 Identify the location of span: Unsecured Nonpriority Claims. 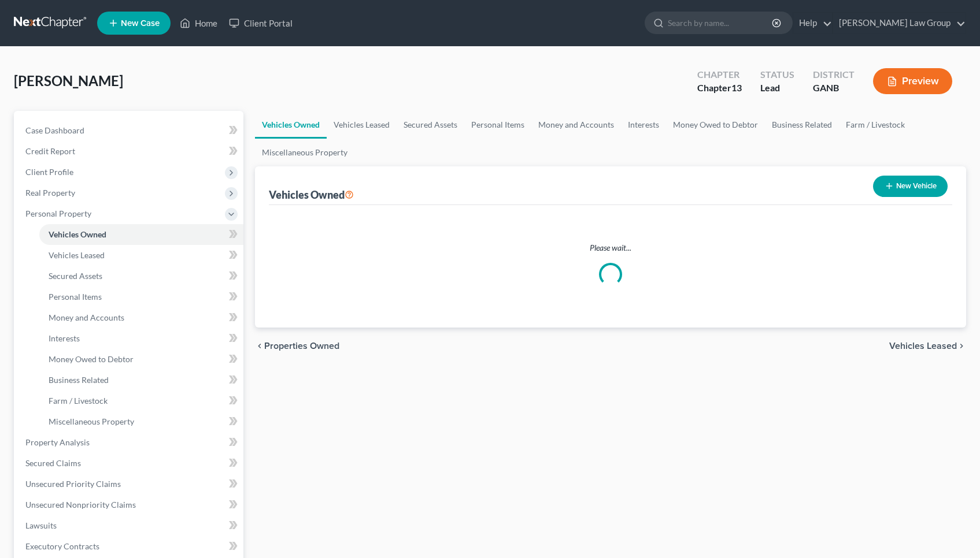
(80, 504).